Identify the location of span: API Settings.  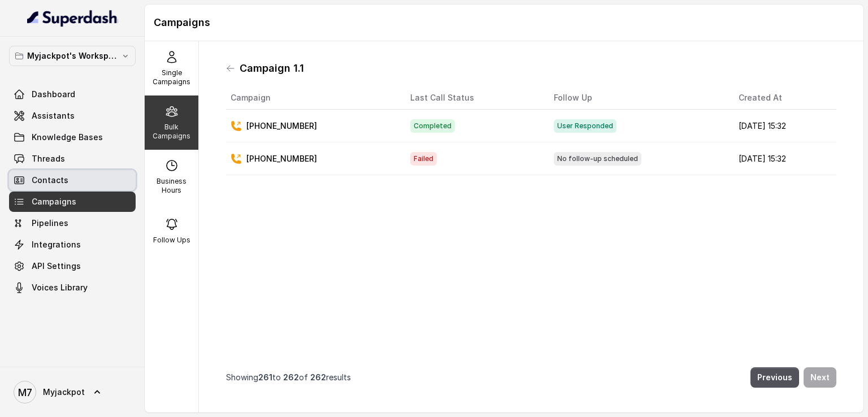
(56, 266).